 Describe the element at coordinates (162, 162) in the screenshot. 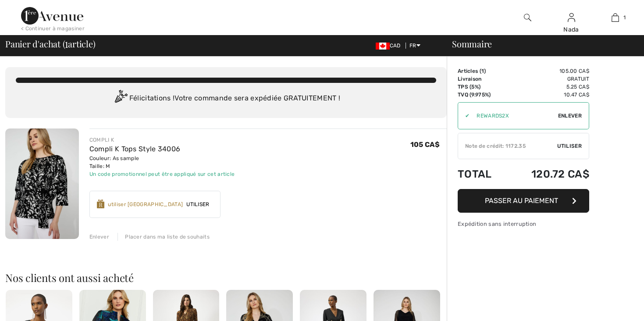

I see `div: Couleur: As sample Taille: M` at that location.